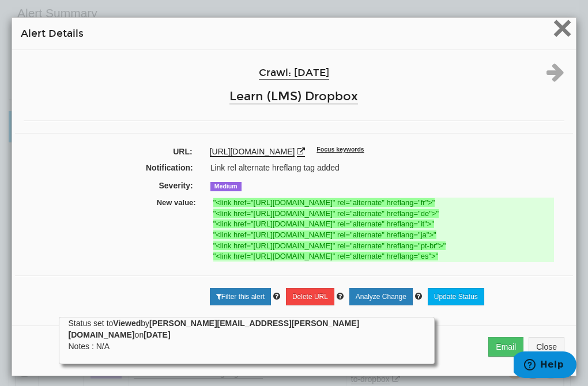 This screenshot has height=386, width=588. I want to click on button: Email, so click(505, 347).